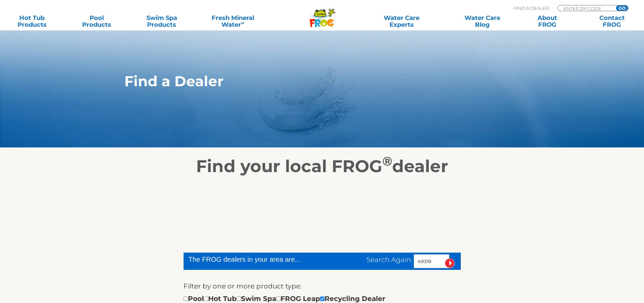 Image resolution: width=644 pixels, height=303 pixels. Describe the element at coordinates (32, 21) in the screenshot. I see `a: Hot TubProducts` at that location.